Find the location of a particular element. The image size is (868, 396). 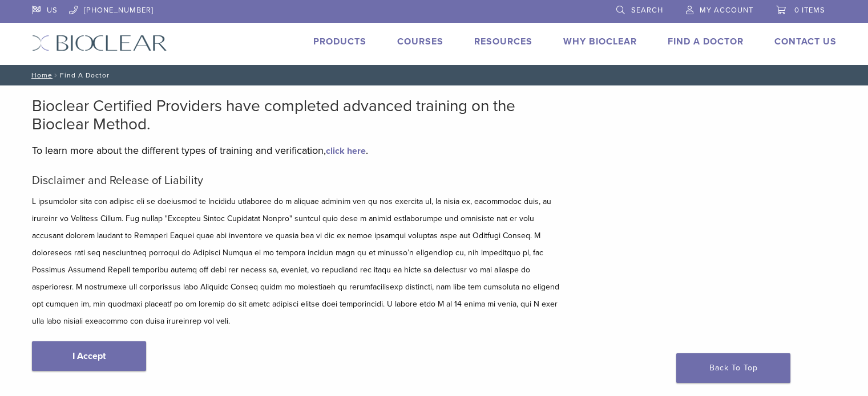

nav: Find A Doctor is located at coordinates (434, 76).